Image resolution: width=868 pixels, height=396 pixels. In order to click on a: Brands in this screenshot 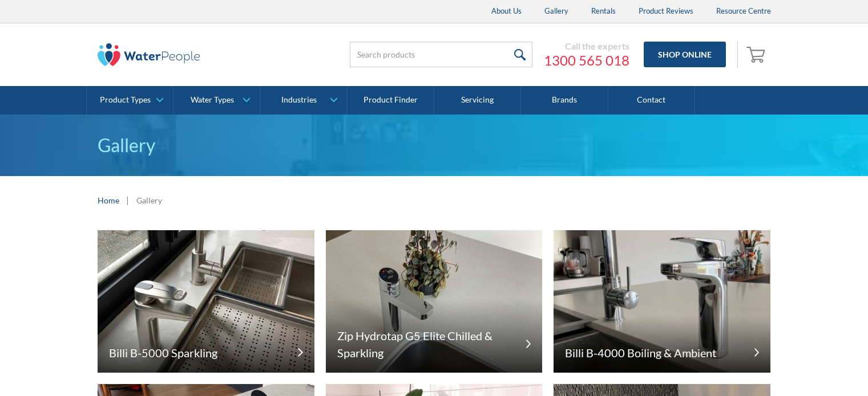, I will do `click(564, 101)`.